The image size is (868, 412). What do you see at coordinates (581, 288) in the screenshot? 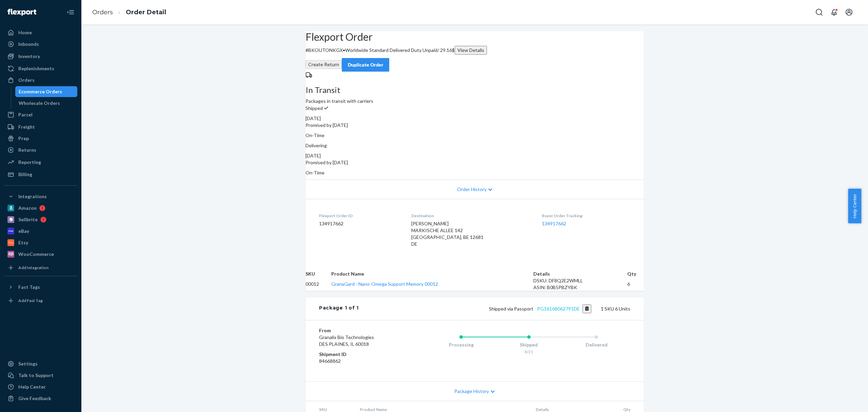
I see `div: ASIN: B0B5PBZYBK` at bounding box center [581, 288].